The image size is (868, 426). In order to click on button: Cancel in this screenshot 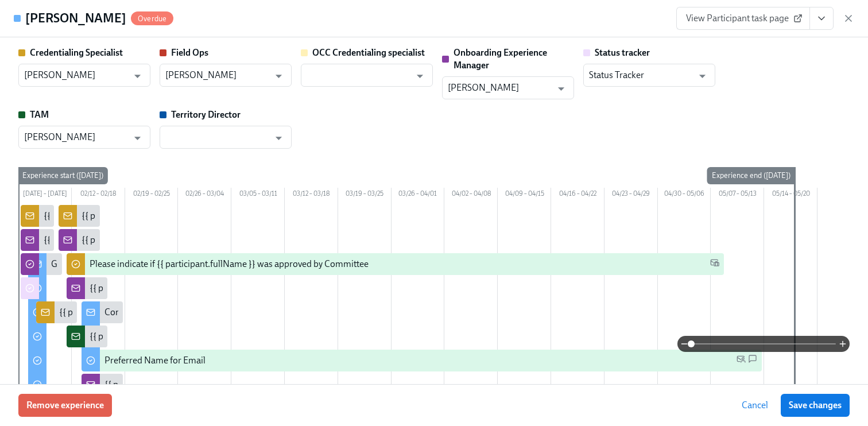, I will do `click(755, 405)`.